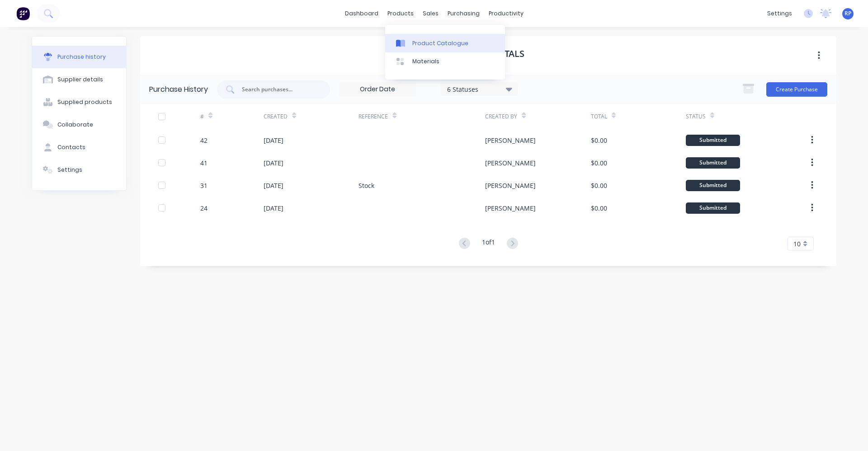 Image resolution: width=868 pixels, height=451 pixels. I want to click on div: Status, so click(696, 116).